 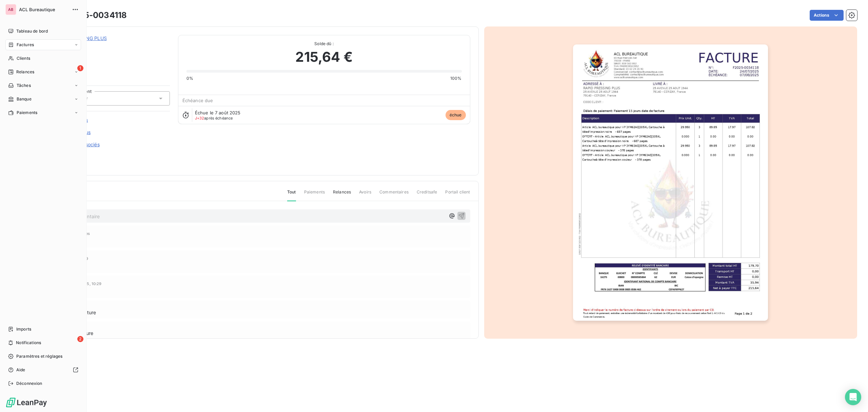 I want to click on span: Aide, so click(x=21, y=370).